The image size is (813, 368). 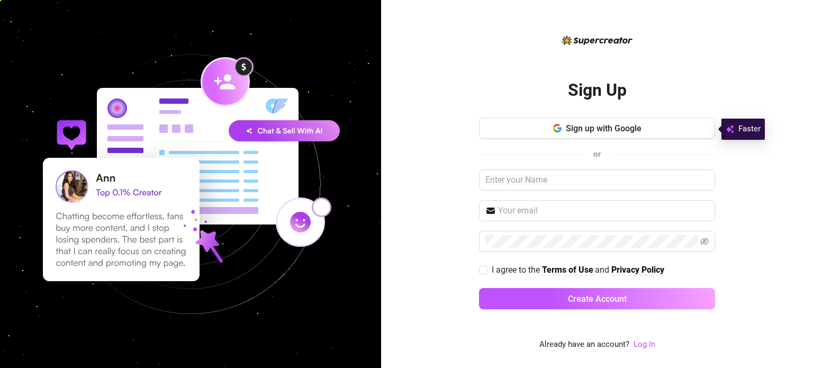 What do you see at coordinates (597, 298) in the screenshot?
I see `button: Create Account` at bounding box center [597, 298].